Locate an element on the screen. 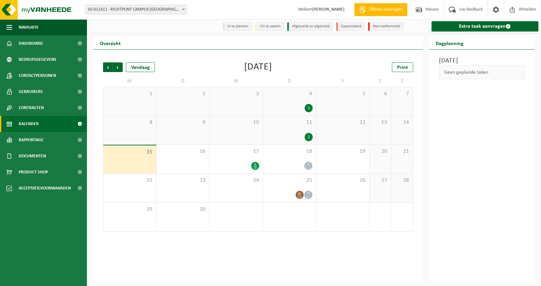 The width and height of the screenshot is (541, 286). h2: Overzicht is located at coordinates (110, 43).